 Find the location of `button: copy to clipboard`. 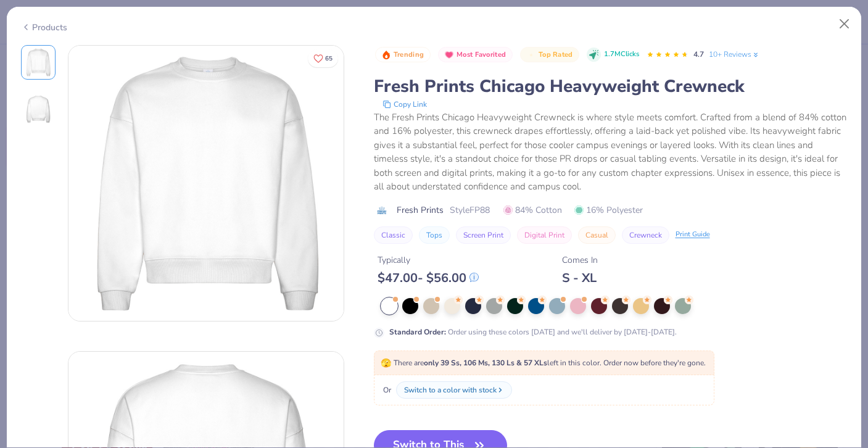

button: copy to clipboard is located at coordinates (405, 104).